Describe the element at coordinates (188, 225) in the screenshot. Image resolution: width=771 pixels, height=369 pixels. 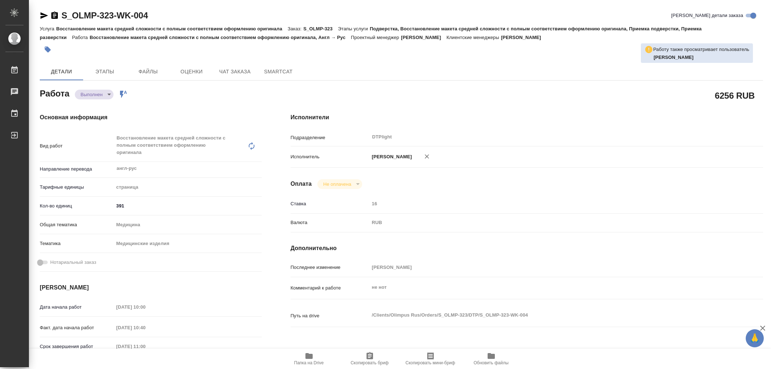
I see `div: Медицина` at that location.